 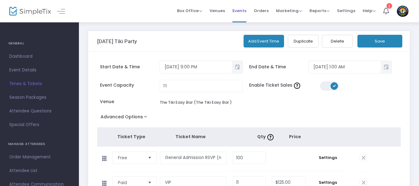 I want to click on span: Order Management, so click(x=39, y=157).